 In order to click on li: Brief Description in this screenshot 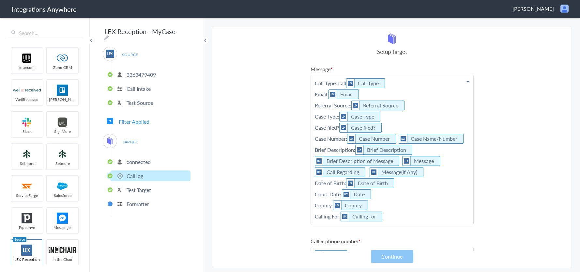, I will do `click(384, 150)`.